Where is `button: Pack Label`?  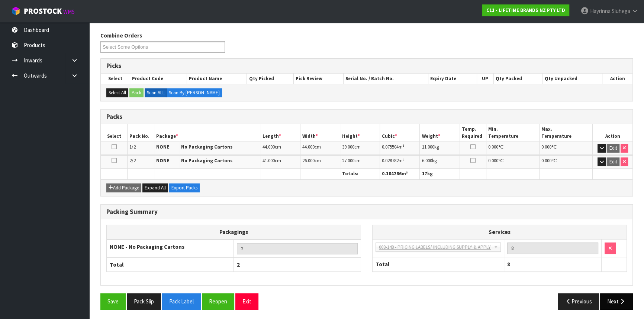 button: Pack Label is located at coordinates (181, 301).